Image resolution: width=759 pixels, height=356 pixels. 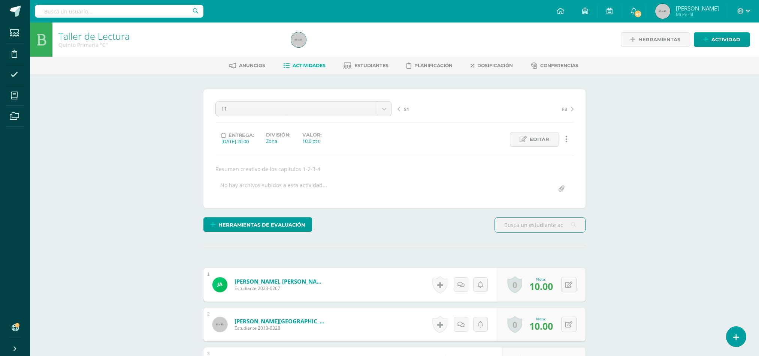 I want to click on a: Herramientas de evaluación, so click(x=258, y=224).